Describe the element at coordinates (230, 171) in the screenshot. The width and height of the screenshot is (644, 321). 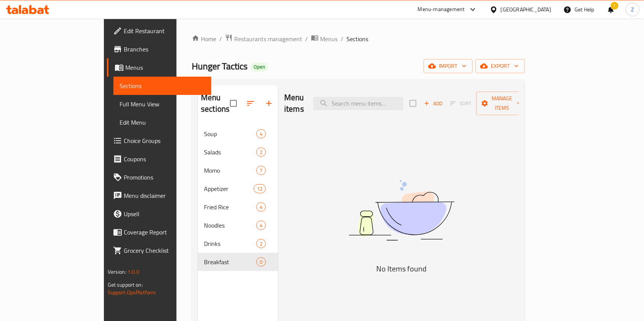
I see `span: Momo` at that location.